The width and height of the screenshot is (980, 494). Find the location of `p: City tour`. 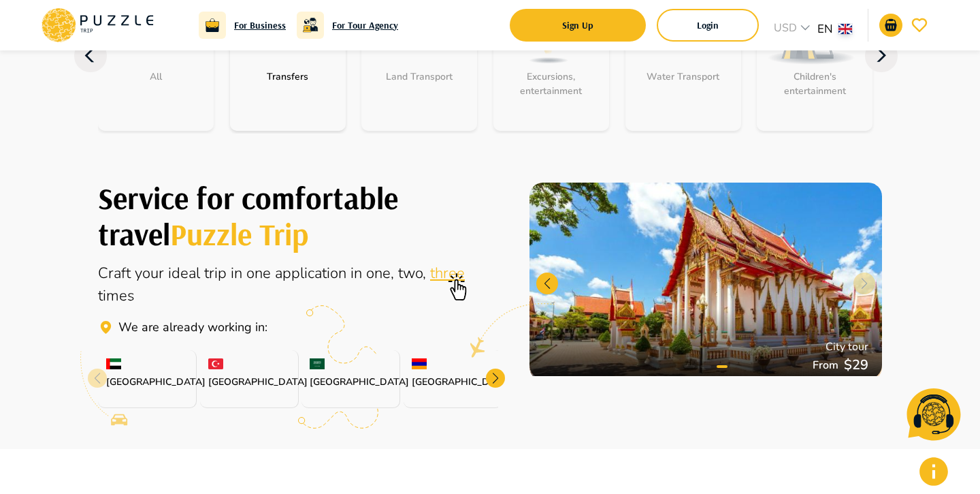

p: City tour is located at coordinates (846, 346).